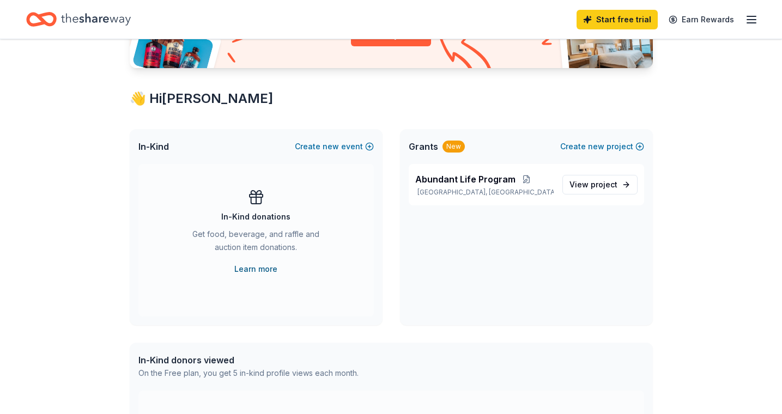 The width and height of the screenshot is (782, 414). Describe the element at coordinates (256, 269) in the screenshot. I see `a: Learn more` at that location.